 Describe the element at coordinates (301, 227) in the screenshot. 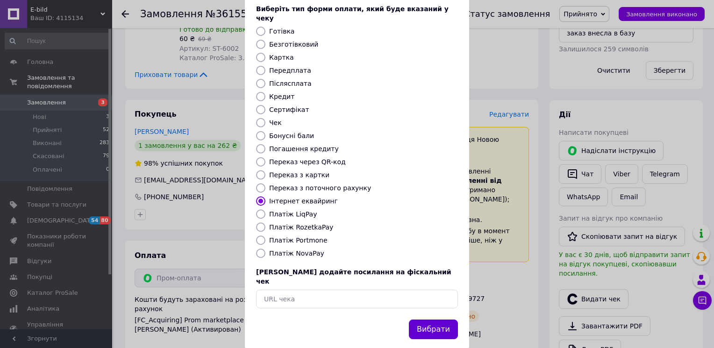

I see `label: Платіж RozetkaPay` at that location.